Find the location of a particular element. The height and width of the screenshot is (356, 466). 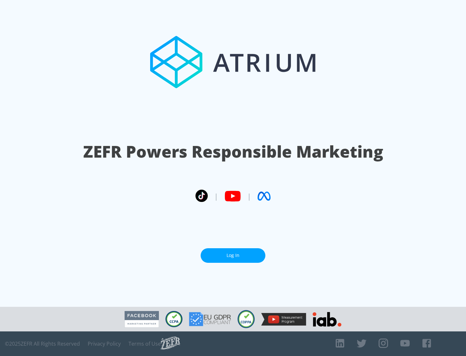

img: Facebook Marketing Partner is located at coordinates (142, 319).